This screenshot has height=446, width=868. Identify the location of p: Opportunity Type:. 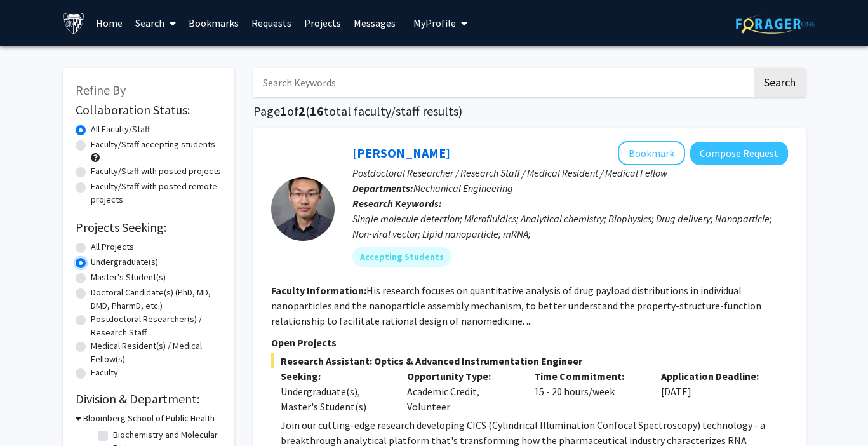
(461, 376).